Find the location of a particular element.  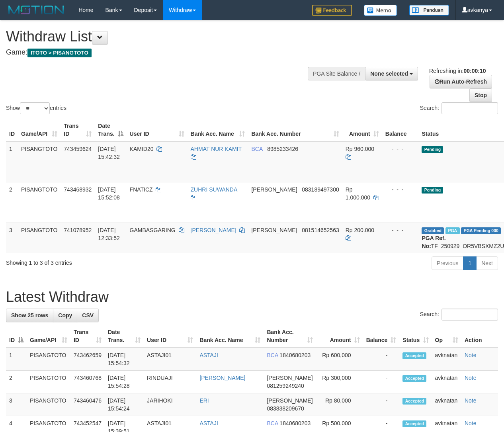

span: Rp 960.000 is located at coordinates (360, 149).